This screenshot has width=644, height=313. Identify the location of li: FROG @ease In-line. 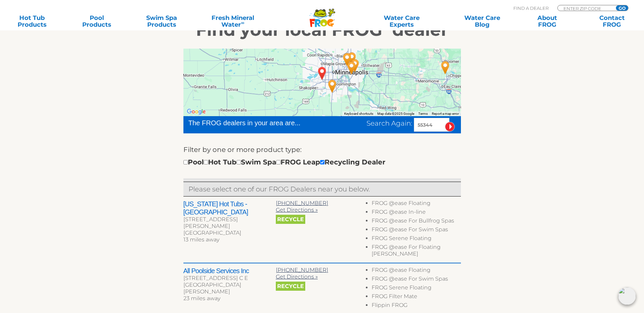
(416, 213).